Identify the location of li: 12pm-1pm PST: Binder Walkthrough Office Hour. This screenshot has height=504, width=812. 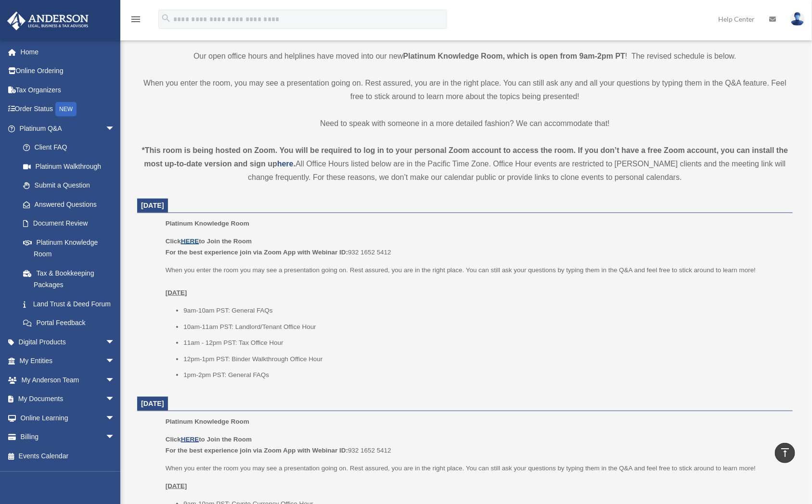
(485, 360).